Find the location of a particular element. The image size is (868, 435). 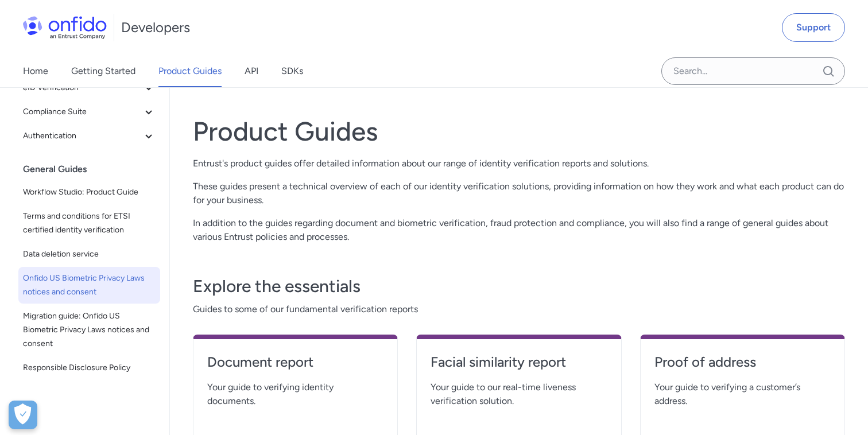

h4: Proof of address is located at coordinates (743, 362).